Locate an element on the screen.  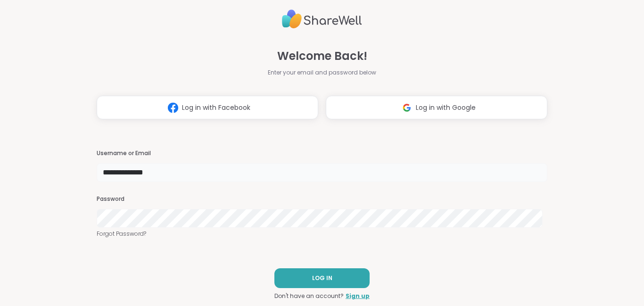
h3: Username or Email is located at coordinates (322, 153).